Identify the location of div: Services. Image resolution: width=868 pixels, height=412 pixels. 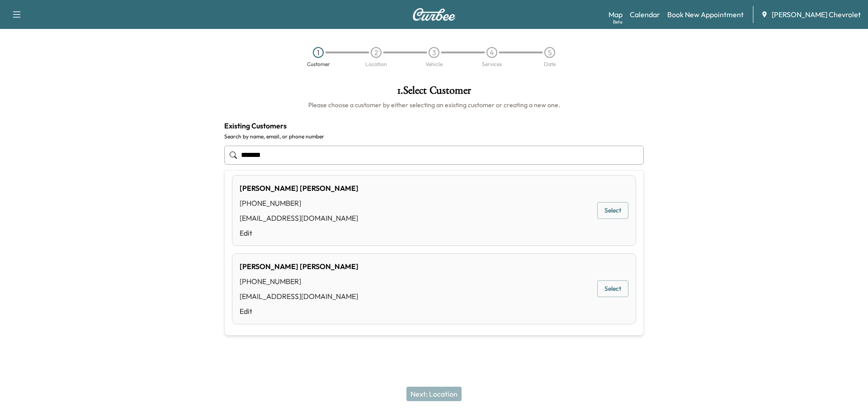
(492, 65).